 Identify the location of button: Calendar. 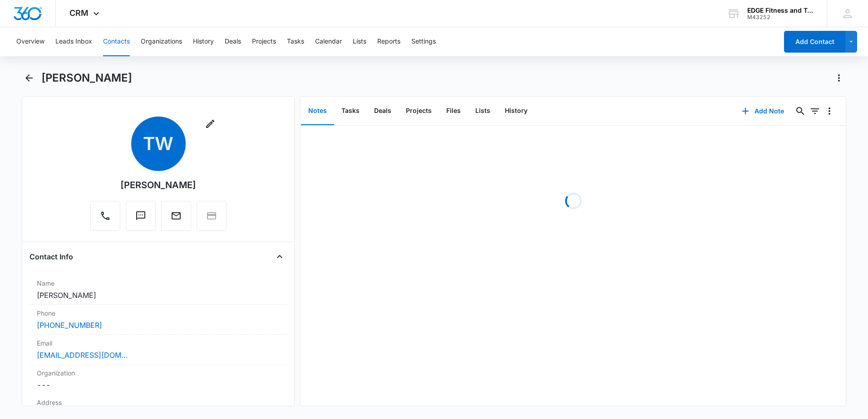
(328, 42).